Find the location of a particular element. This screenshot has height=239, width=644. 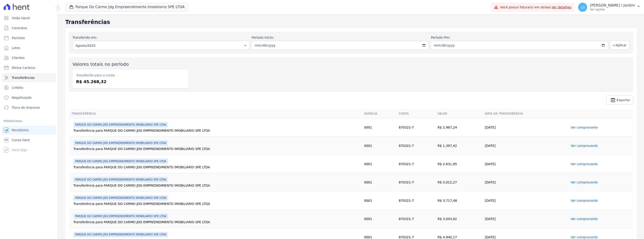

i: unarchive is located at coordinates (613, 100).